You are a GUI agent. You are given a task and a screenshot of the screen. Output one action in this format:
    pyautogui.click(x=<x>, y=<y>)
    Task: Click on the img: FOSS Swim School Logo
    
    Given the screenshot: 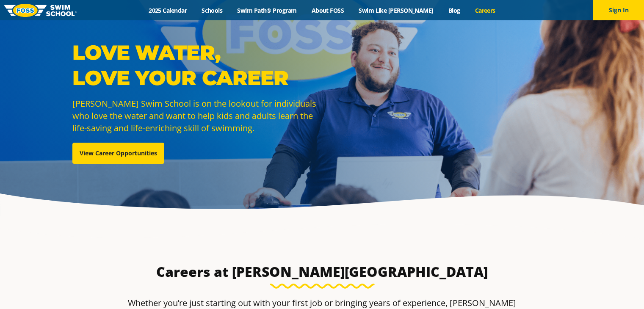 What is the action you would take?
    pyautogui.click(x=40, y=10)
    